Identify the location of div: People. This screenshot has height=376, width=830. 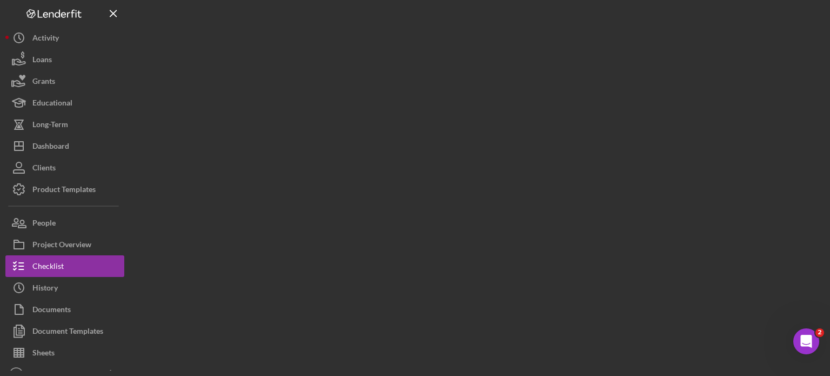
(44, 224).